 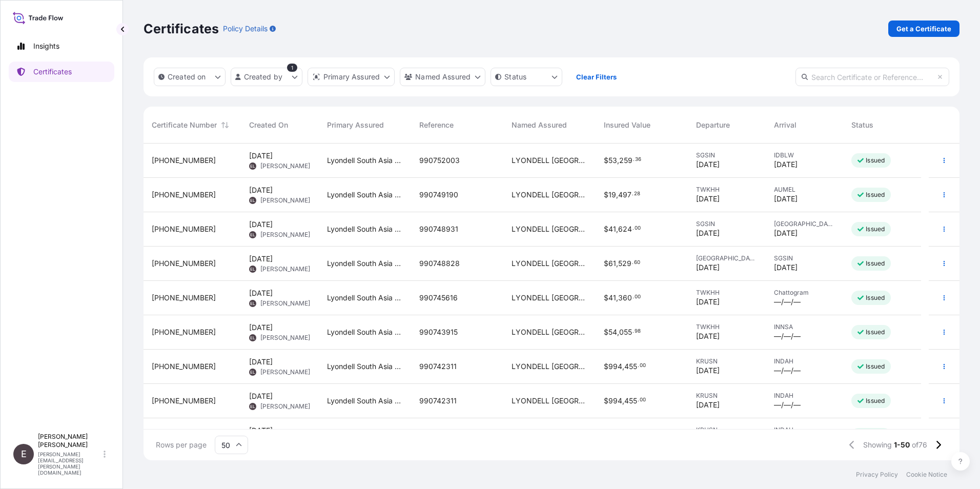 I want to click on span: Created On, so click(x=269, y=125).